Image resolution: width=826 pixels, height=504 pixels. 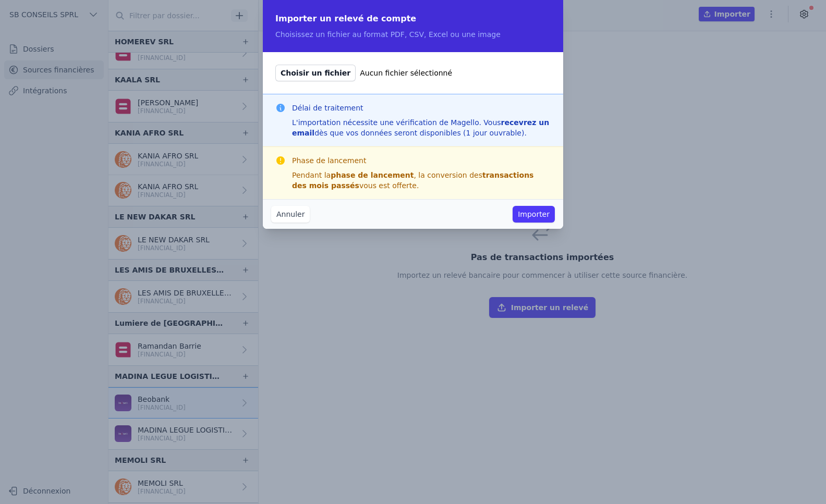 I want to click on button: Importer, so click(x=533, y=215).